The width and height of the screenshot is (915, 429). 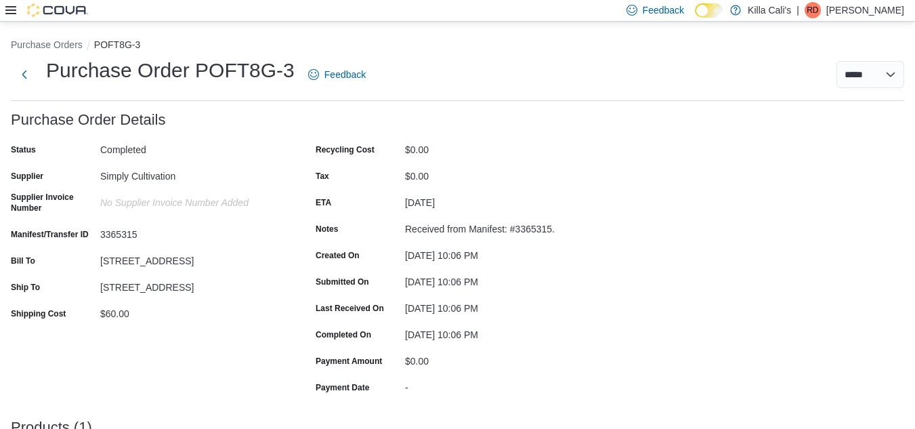 What do you see at coordinates (191, 173) in the screenshot?
I see `div: Simply Cultivation` at bounding box center [191, 173].